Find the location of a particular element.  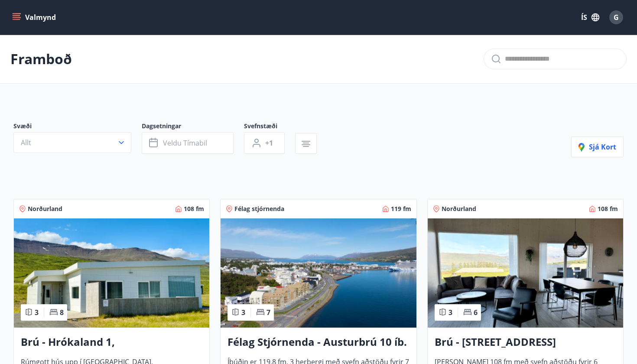

span: Sjá kort is located at coordinates (597, 147).